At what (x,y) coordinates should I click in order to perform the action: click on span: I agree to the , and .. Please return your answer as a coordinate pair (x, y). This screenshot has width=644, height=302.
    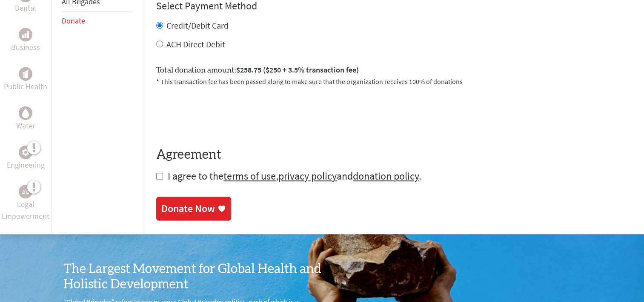
    Looking at the image, I should click on (295, 175).